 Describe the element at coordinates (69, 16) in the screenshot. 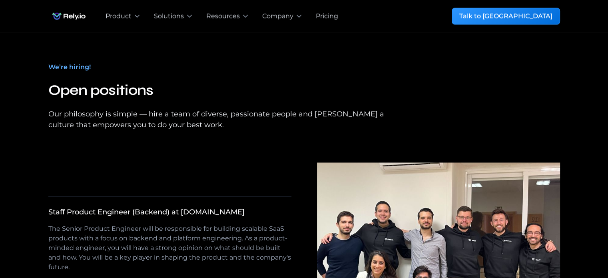

I see `img: Rely.io logo` at that location.